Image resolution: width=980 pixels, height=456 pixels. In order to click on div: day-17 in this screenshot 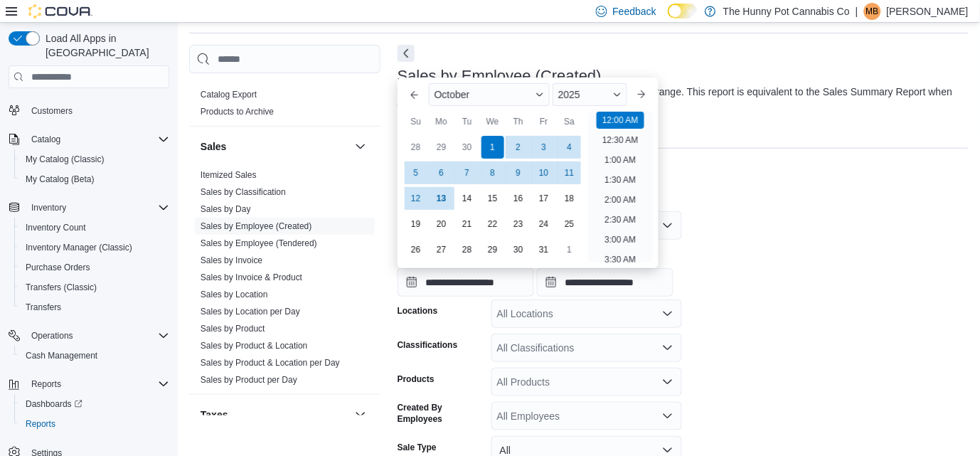, I will do `click(544, 199)`.